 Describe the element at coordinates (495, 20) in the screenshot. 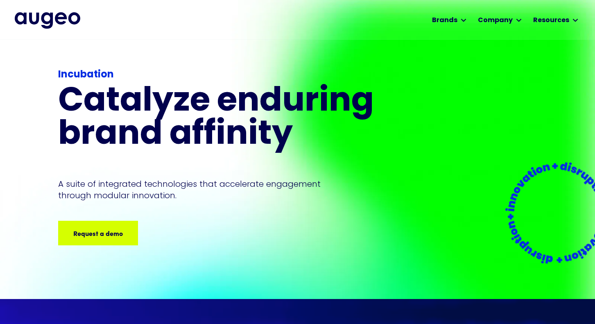

I see `div: Company` at that location.